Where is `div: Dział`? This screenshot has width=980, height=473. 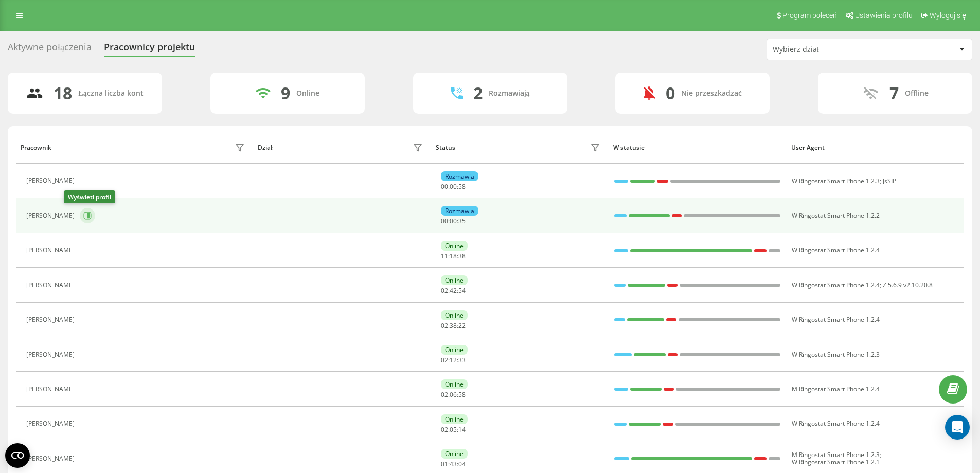
div: Dział is located at coordinates (265, 148).